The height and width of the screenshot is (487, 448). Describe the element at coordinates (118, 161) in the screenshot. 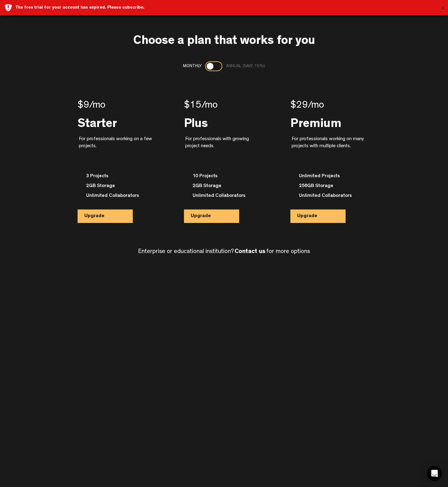

I see `div: $9/mo Starter For professionals working on a few projects. 3 Projects 2GB Storage Unlimited Colla...` at that location.